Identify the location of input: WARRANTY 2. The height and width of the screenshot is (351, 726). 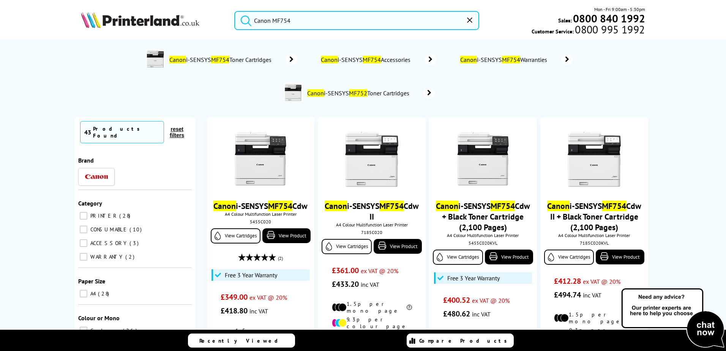
(84, 257).